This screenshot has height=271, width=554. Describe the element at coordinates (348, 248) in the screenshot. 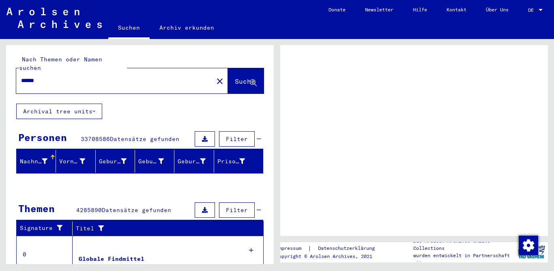

I see `a: Datenschutzerklärung` at that location.